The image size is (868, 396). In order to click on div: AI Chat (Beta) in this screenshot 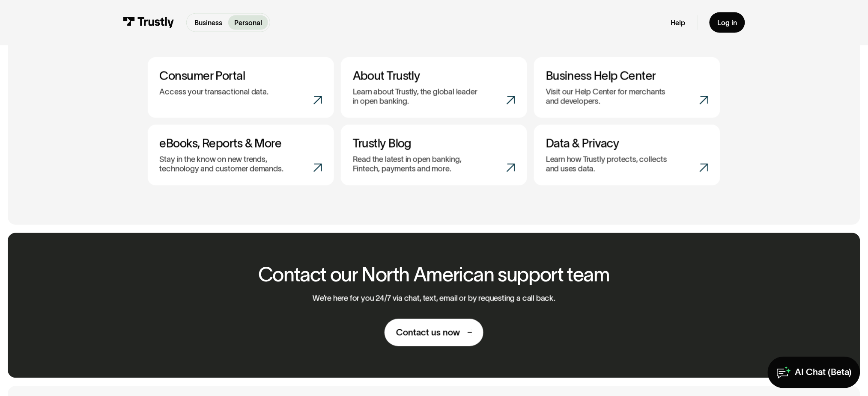, I will do `click(823, 373)`.